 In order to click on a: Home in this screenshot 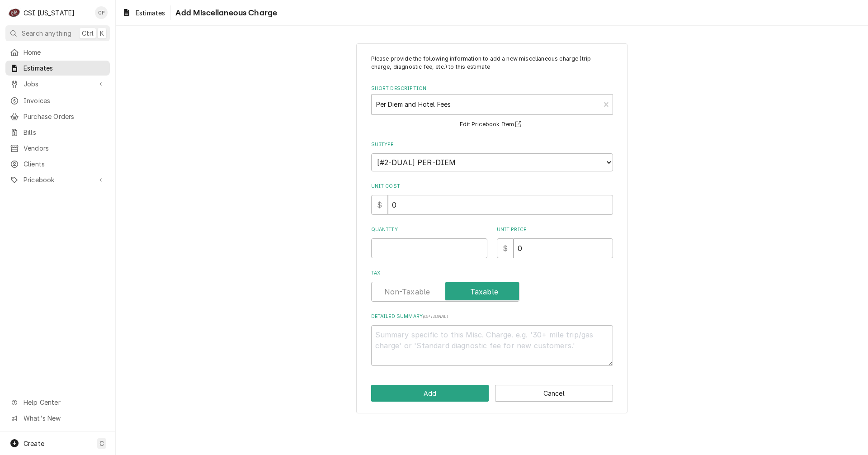, I will do `click(58, 52)`.